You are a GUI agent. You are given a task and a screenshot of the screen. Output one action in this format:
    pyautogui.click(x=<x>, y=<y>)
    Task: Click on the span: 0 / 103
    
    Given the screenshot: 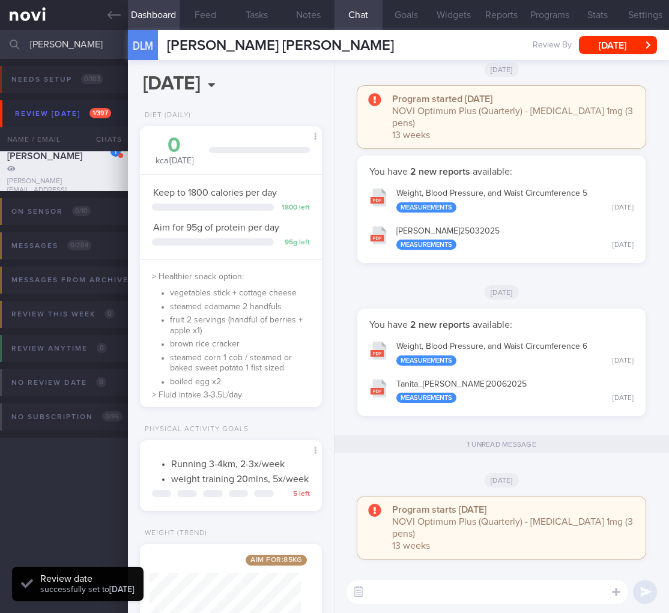 What is the action you would take?
    pyautogui.click(x=92, y=79)
    